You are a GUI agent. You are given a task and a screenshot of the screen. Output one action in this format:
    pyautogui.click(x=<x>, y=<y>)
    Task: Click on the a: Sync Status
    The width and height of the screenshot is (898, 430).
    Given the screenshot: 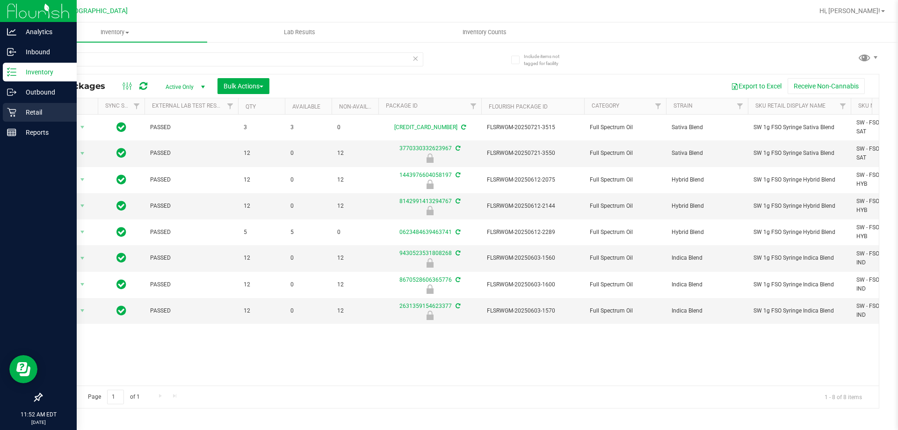 What is the action you would take?
    pyautogui.click(x=123, y=106)
    